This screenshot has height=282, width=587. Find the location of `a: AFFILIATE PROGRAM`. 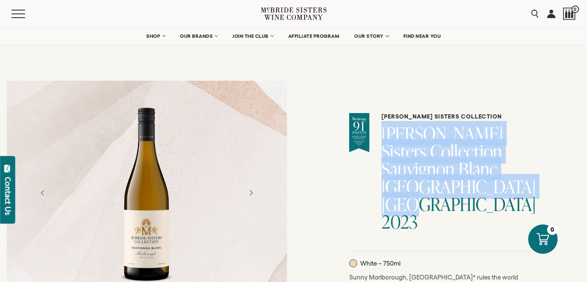

a: AFFILIATE PROGRAM is located at coordinates (314, 36).